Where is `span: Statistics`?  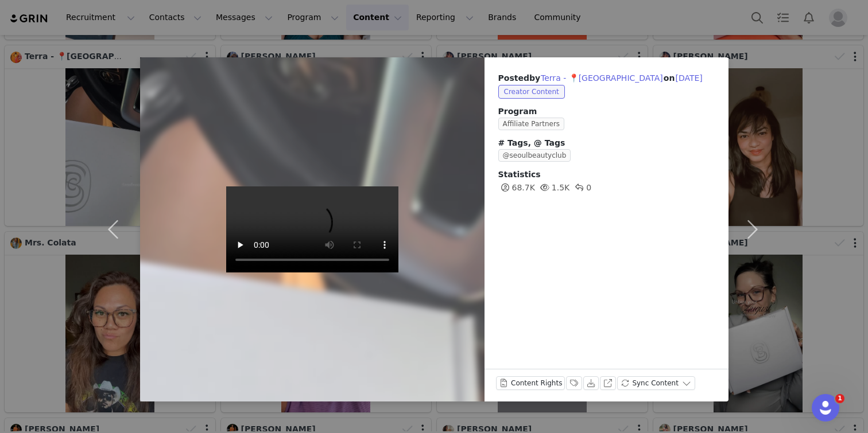
span: Statistics is located at coordinates (519, 174).